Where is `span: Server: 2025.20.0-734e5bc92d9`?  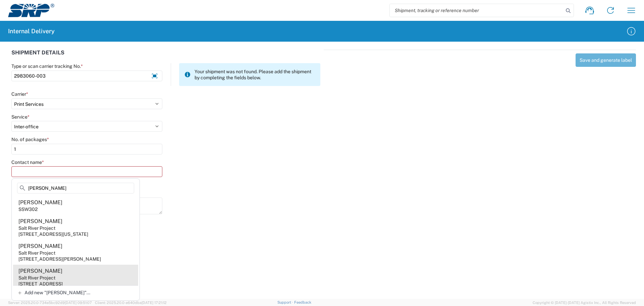 span: Server: 2025.20.0-734e5bc92d9 is located at coordinates (50, 302).